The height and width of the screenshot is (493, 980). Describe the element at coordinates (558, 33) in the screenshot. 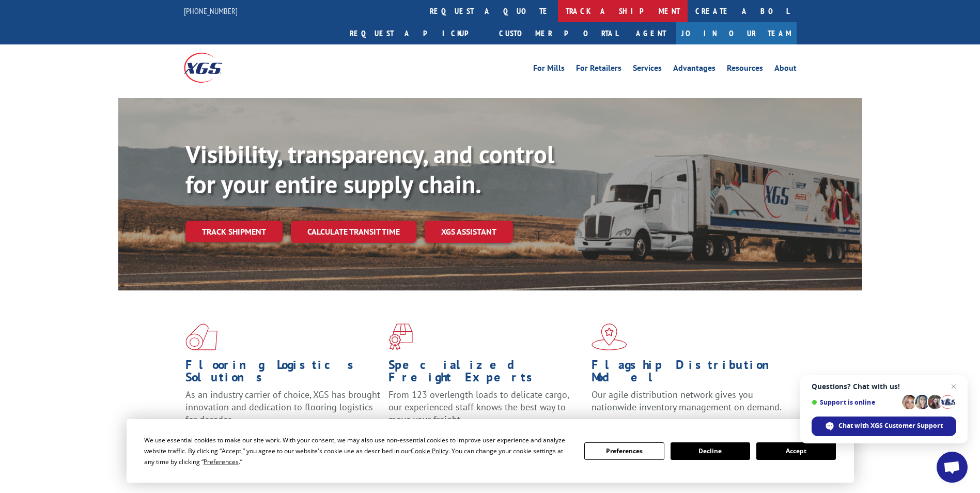

I see `a: Customer Portal` at that location.